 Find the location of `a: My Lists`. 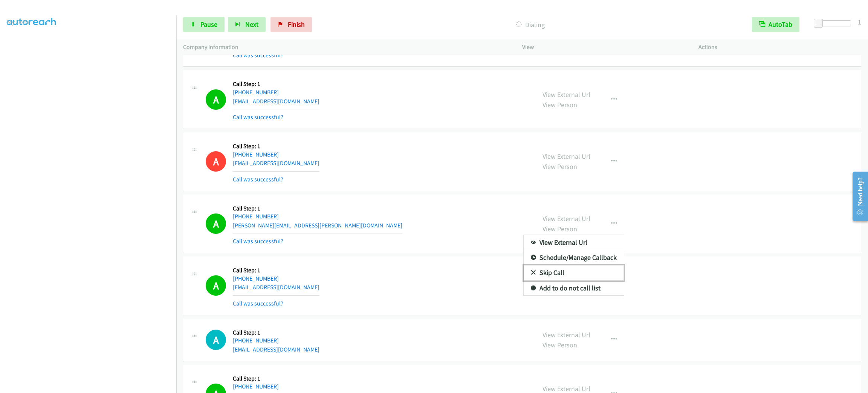

a: My Lists is located at coordinates (18, 21).